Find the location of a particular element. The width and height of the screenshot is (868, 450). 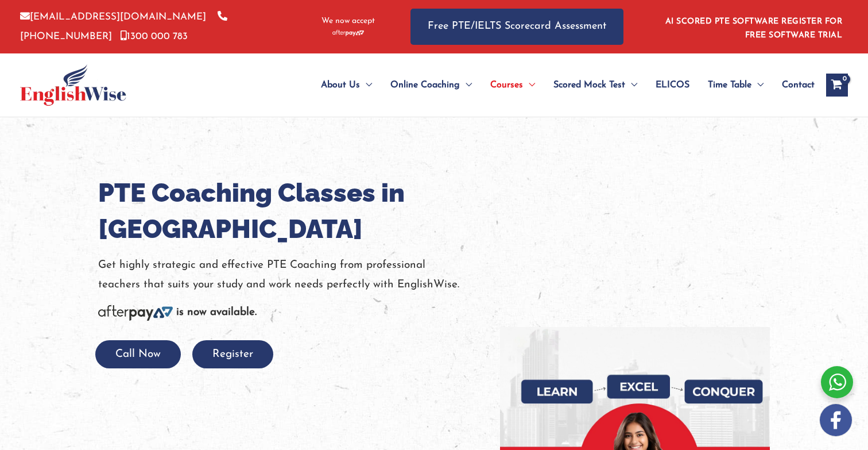

a: Scored Mock TestMenu Toggle is located at coordinates (595, 85).